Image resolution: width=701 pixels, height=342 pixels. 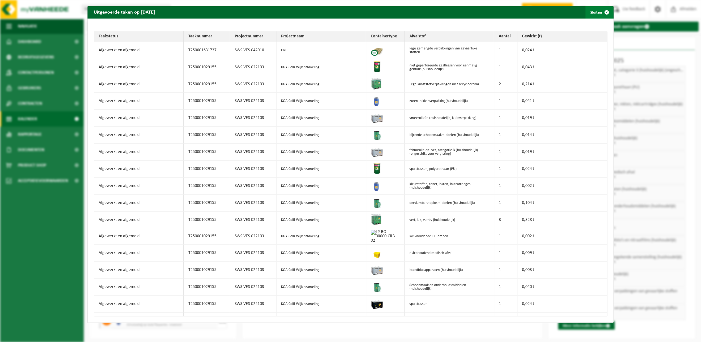 I want to click on th: Afvalstof, so click(x=449, y=36).